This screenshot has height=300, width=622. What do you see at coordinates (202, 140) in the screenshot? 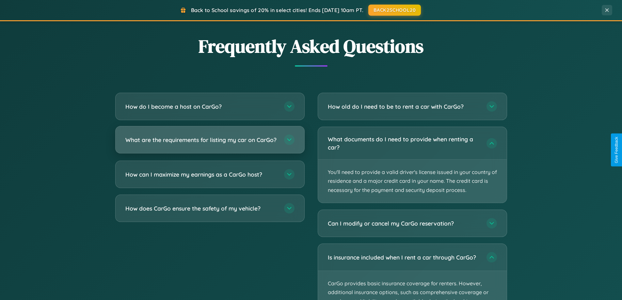
I see `h3: What are the requirements for listing my car on CarGo?` at bounding box center [202, 140].